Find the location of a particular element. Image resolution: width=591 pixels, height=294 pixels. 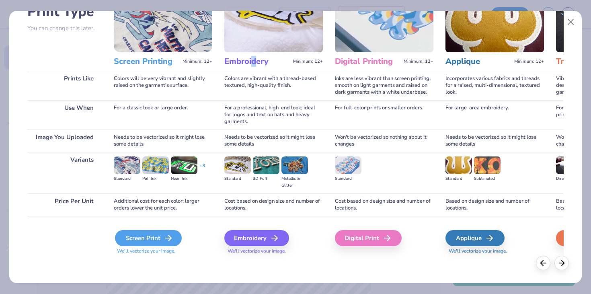

h3: Screen Printing is located at coordinates (146, 62).